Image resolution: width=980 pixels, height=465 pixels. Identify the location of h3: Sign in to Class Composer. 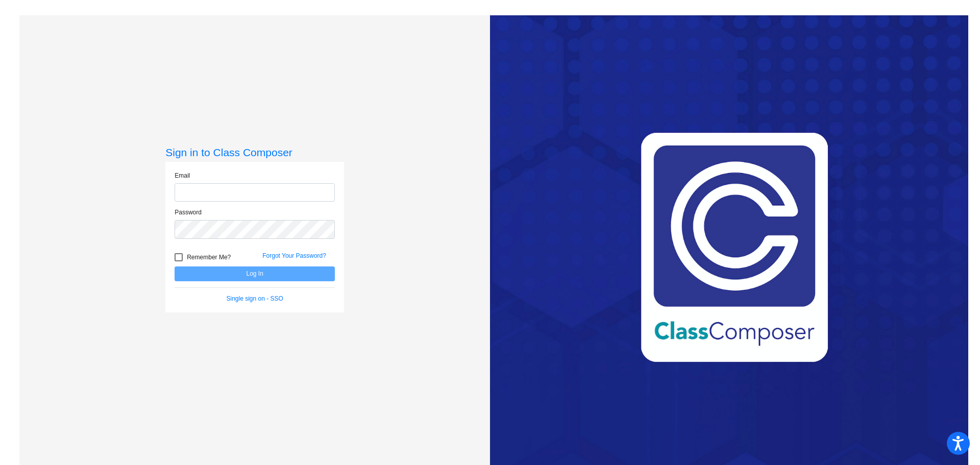
(255, 152).